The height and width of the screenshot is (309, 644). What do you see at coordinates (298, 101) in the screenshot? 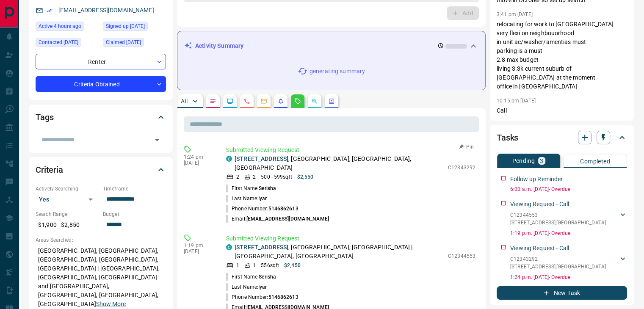
I see `svg: Requests` at bounding box center [298, 101].